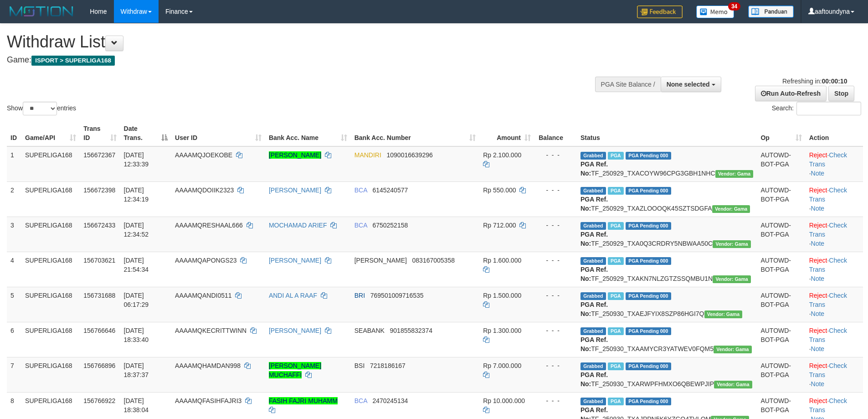  What do you see at coordinates (359, 365) in the screenshot?
I see `span: BSI` at bounding box center [359, 365].